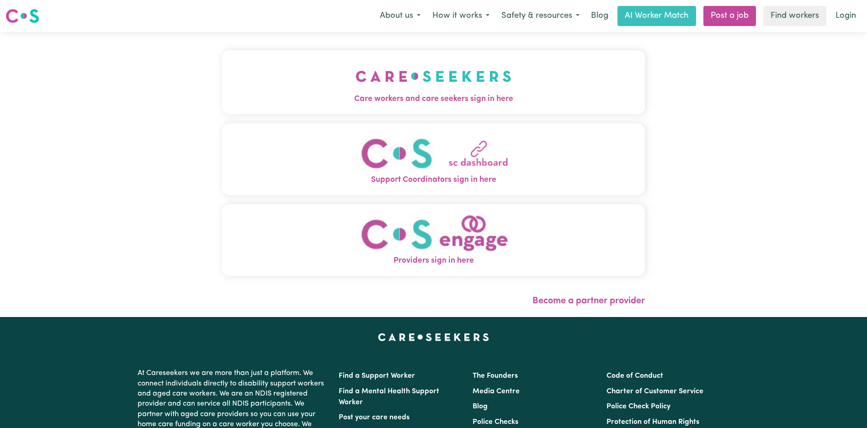 The height and width of the screenshot is (428, 867). What do you see at coordinates (652, 422) in the screenshot?
I see `a: Protection of Human Rights` at bounding box center [652, 422].